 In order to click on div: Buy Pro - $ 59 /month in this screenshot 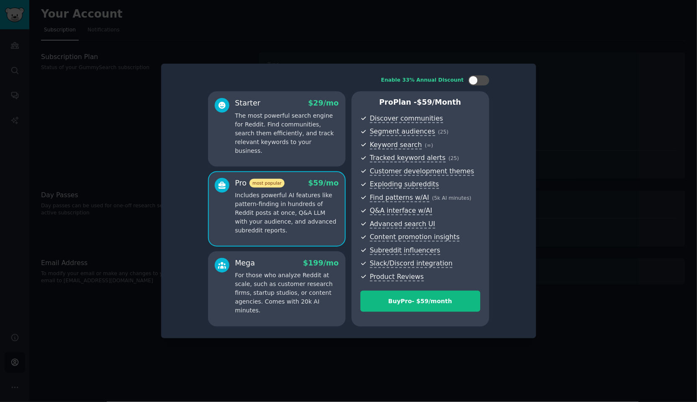, I will do `click(420, 301)`.